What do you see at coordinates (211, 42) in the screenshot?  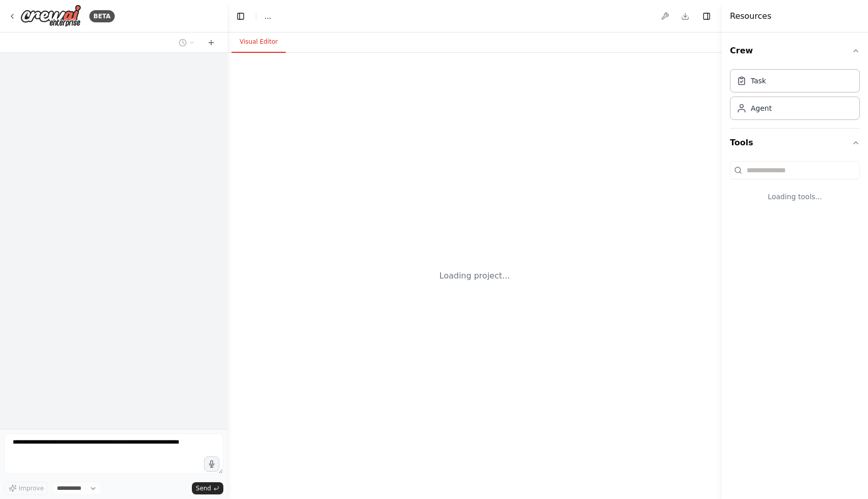 I see `button: Start a new chat` at bounding box center [211, 42].